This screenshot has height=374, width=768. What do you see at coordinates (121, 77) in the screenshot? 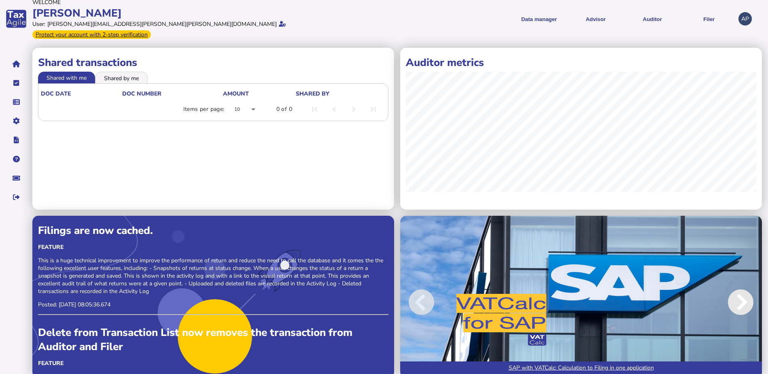
I see `li: Shared by me` at bounding box center [121, 77].